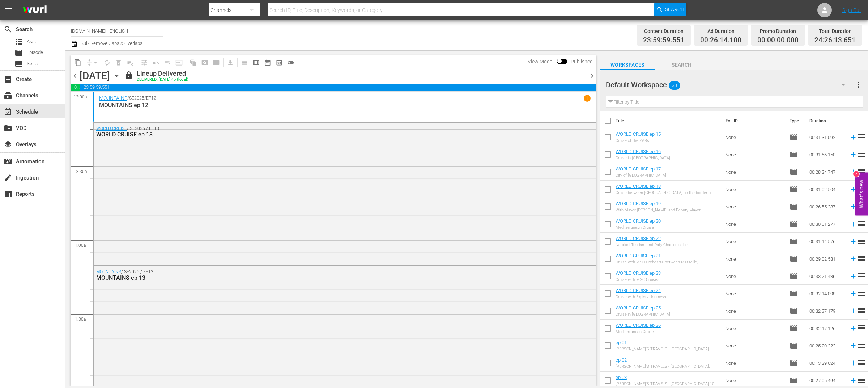  What do you see at coordinates (638, 204) in the screenshot?
I see `a: WORLD CRUISE ep 19` at bounding box center [638, 204].